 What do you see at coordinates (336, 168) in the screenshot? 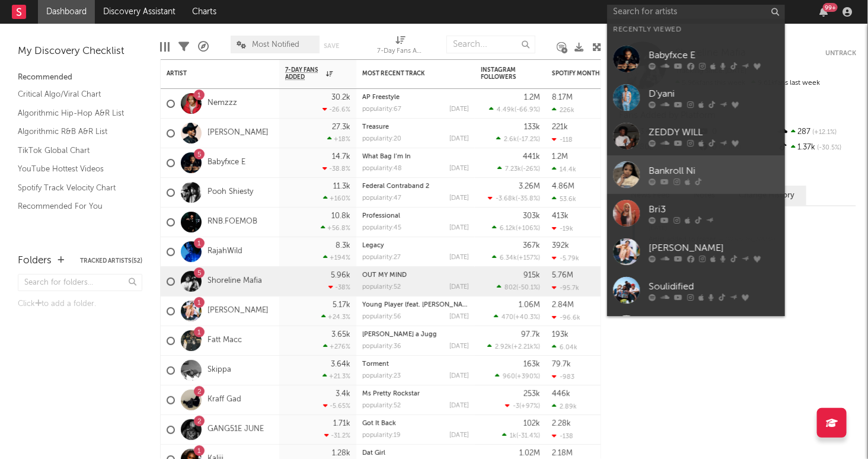
I see `div: -38.8 %` at bounding box center [336, 168].